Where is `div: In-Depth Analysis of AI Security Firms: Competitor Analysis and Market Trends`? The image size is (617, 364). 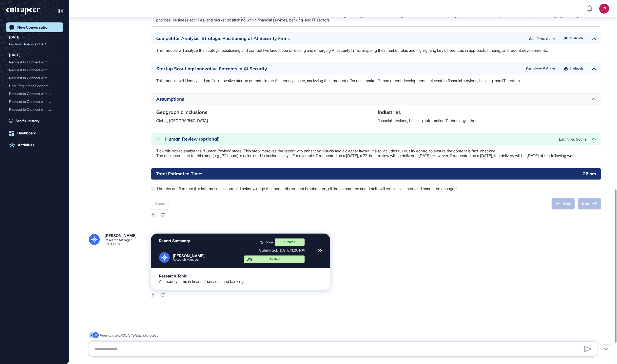 div: In-Depth Analysis of AI Security Firms: Competitor Analysis and Market Trends is located at coordinates (35, 44).